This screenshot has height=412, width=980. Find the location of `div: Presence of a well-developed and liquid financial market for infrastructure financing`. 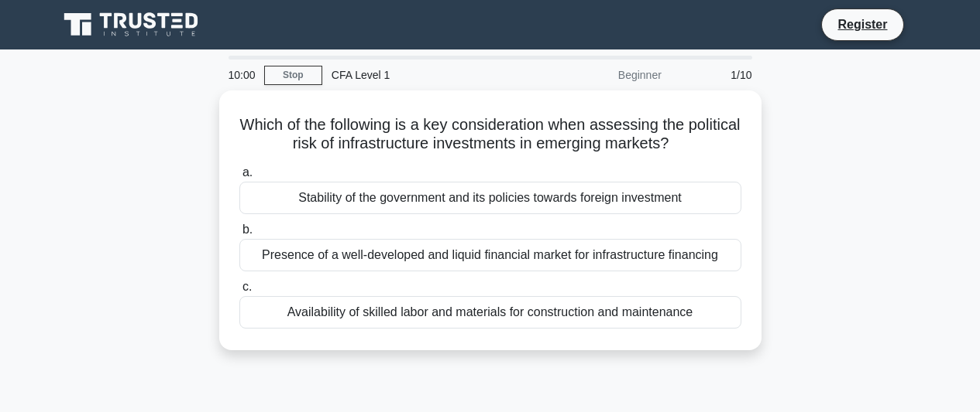

div: Presence of a well-developed and liquid financial market for infrastructure financing is located at coordinates (490, 255).